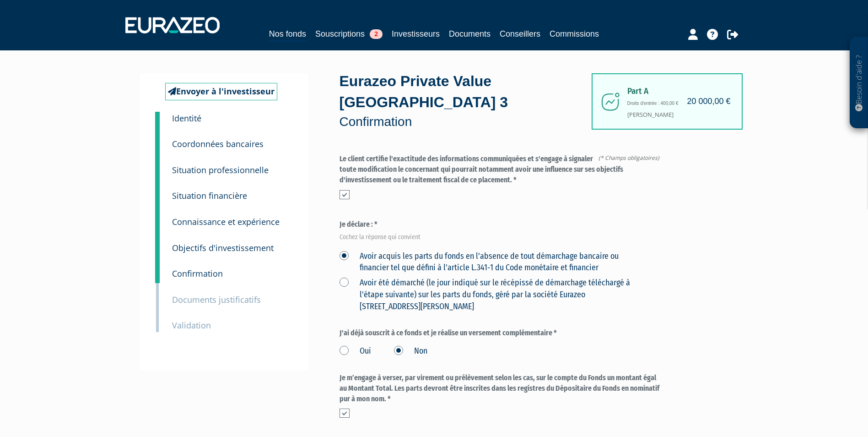 This screenshot has width=868, height=437. Describe the element at coordinates (411, 351) in the screenshot. I see `label: Non` at that location.